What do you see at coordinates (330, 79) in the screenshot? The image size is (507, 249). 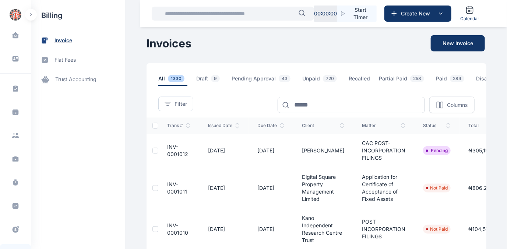 I see `span: 720` at bounding box center [330, 79].